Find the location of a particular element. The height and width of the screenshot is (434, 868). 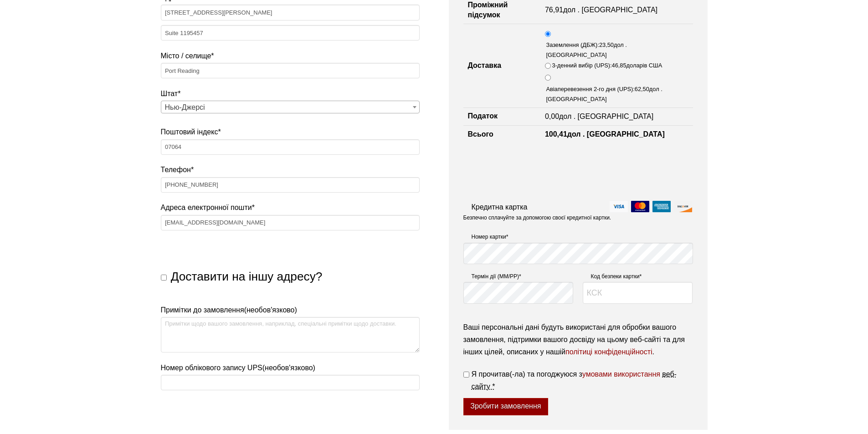

img: відкрити is located at coordinates (683, 206).